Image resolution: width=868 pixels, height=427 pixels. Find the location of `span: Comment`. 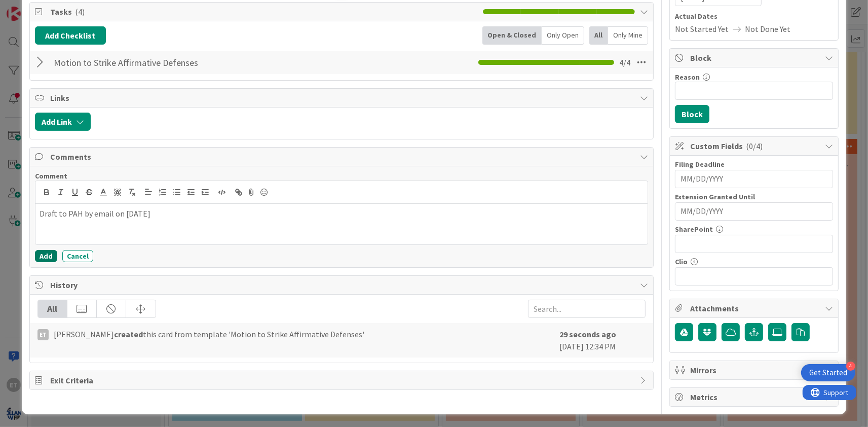

span: Comment is located at coordinates (52, 176).